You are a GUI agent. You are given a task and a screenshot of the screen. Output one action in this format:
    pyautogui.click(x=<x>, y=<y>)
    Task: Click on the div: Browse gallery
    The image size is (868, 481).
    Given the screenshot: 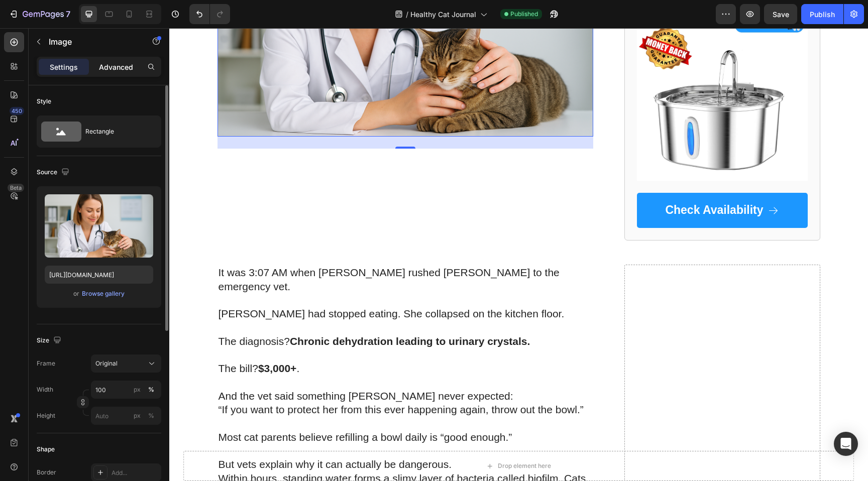 What is the action you would take?
    pyautogui.click(x=103, y=294)
    